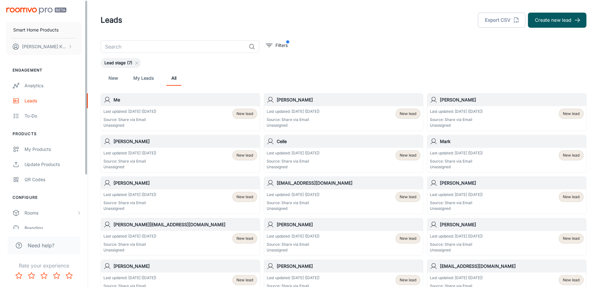 Image resolution: width=599 pixels, height=287 pixels. I want to click on h6: Mark, so click(512, 141).